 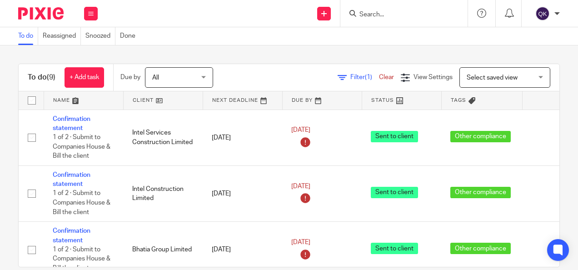 What do you see at coordinates (386, 77) in the screenshot?
I see `a: Clear` at bounding box center [386, 77].